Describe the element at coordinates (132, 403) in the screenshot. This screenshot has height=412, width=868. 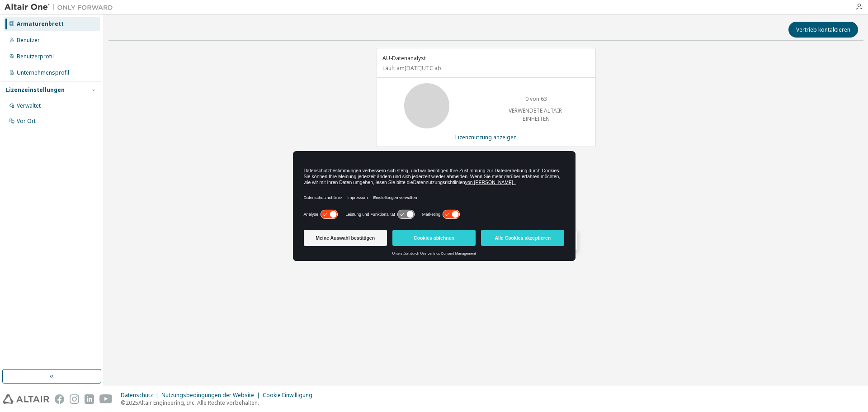
I see `font: 2025` at that location.